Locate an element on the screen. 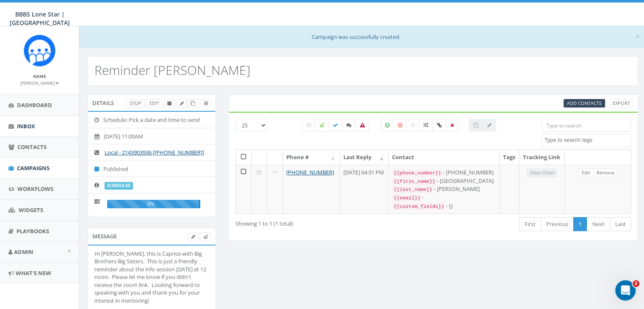 Image resolution: width=644 pixels, height=309 pixels. label: Sending is located at coordinates (322, 125).